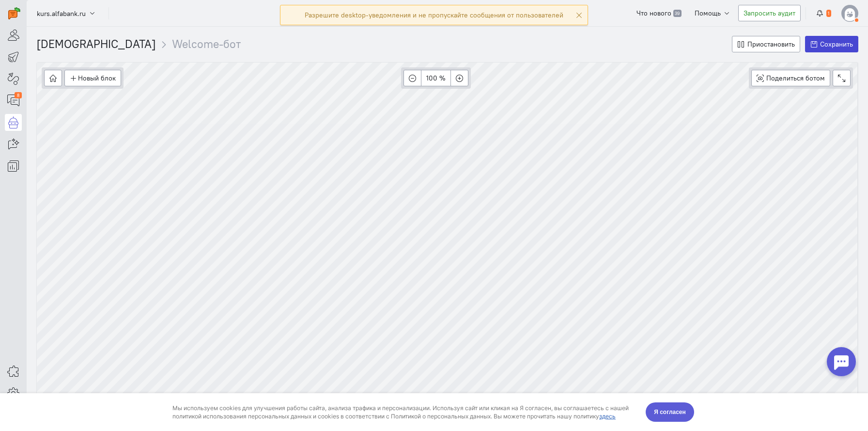 This screenshot has height=431, width=868. I want to click on span: Запросить аудит, so click(770, 13).